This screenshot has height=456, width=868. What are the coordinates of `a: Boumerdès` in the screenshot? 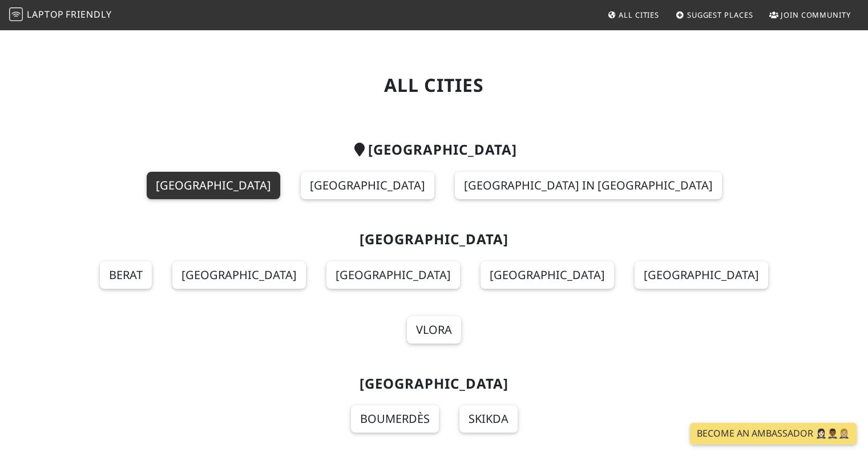 It's located at (395, 419).